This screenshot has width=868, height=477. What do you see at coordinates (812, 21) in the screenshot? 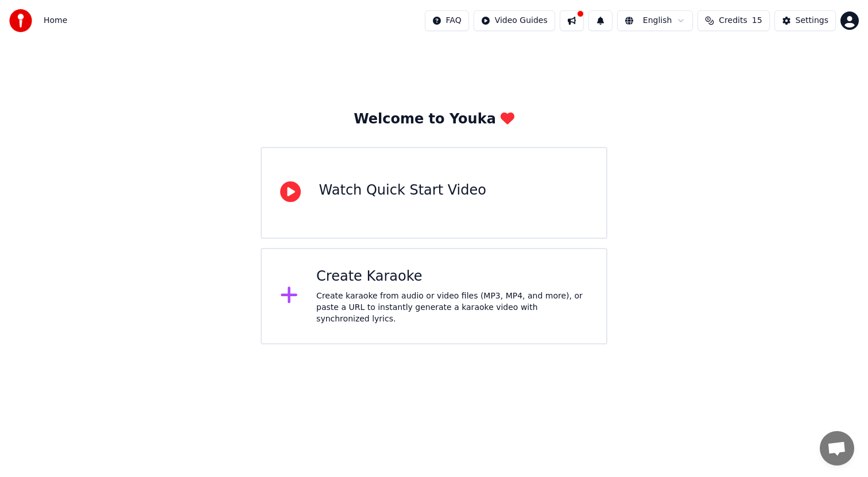
I see `div: Settings` at bounding box center [812, 21].